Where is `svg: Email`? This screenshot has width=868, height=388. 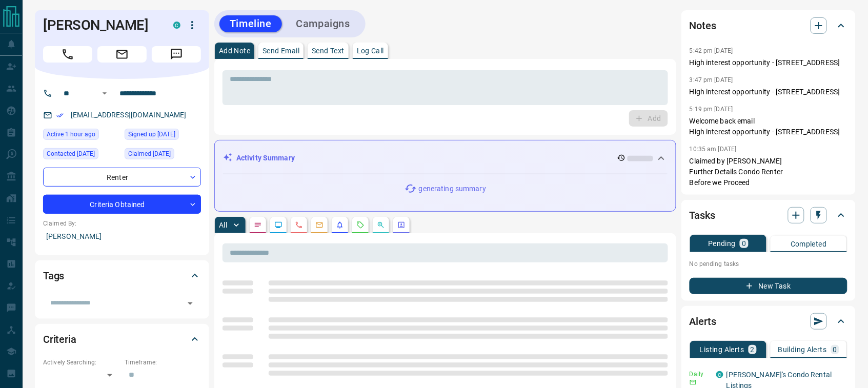
svg: Email is located at coordinates (693, 382).